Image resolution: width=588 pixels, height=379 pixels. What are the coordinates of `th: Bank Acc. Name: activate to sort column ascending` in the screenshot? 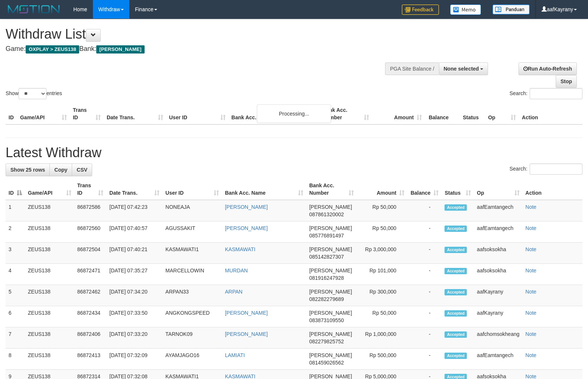 It's located at (264, 189).